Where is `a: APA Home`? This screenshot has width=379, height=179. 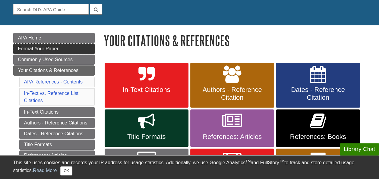
a: APA Home is located at coordinates (54, 38).